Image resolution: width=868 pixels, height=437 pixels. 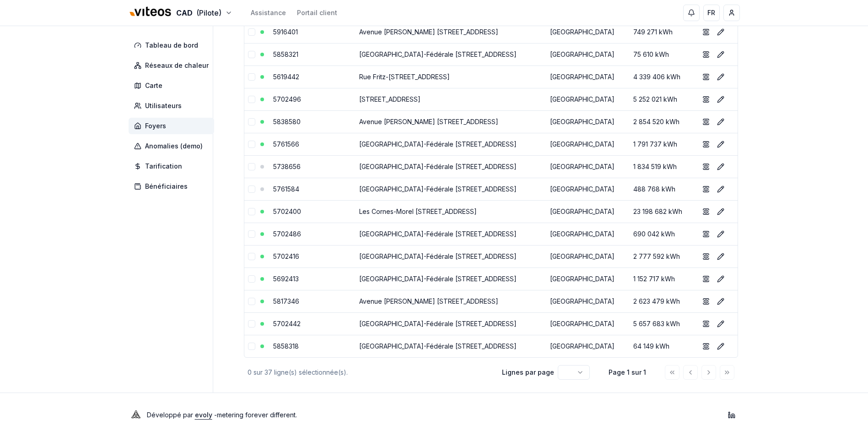 What do you see at coordinates (317, 13) in the screenshot?
I see `a: Portail client` at bounding box center [317, 13].